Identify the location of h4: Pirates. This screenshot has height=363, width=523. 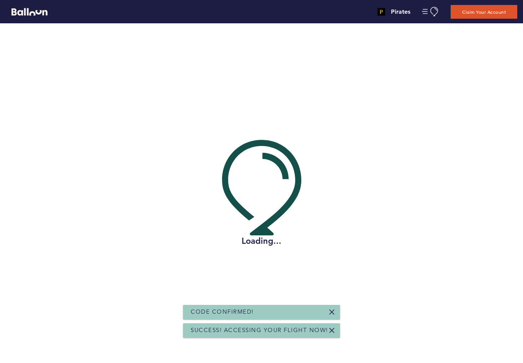
(400, 12).